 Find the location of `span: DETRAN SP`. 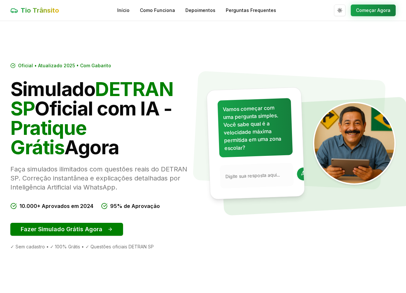

span: DETRAN SP is located at coordinates (92, 99).